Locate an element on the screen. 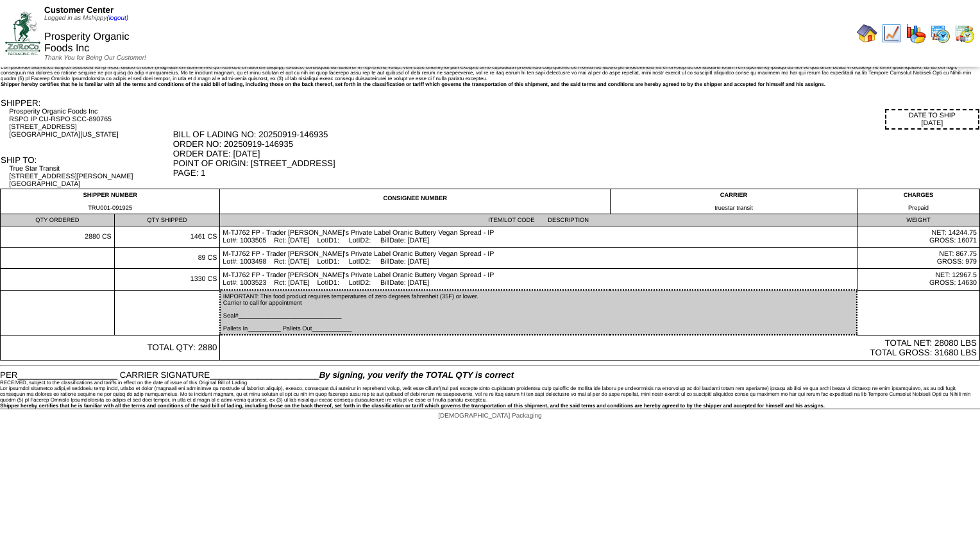  img: calendarprod.gif is located at coordinates (940, 33).